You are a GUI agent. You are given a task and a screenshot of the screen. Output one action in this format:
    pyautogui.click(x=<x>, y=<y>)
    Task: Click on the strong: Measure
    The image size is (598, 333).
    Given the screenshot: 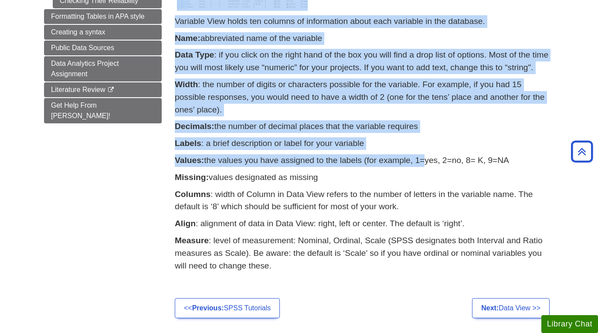 What is the action you would take?
    pyautogui.click(x=192, y=240)
    